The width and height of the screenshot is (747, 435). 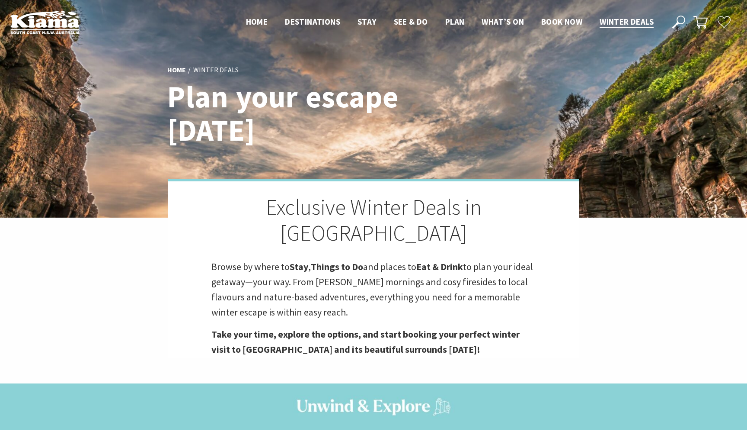 I want to click on span: Plan, so click(x=455, y=22).